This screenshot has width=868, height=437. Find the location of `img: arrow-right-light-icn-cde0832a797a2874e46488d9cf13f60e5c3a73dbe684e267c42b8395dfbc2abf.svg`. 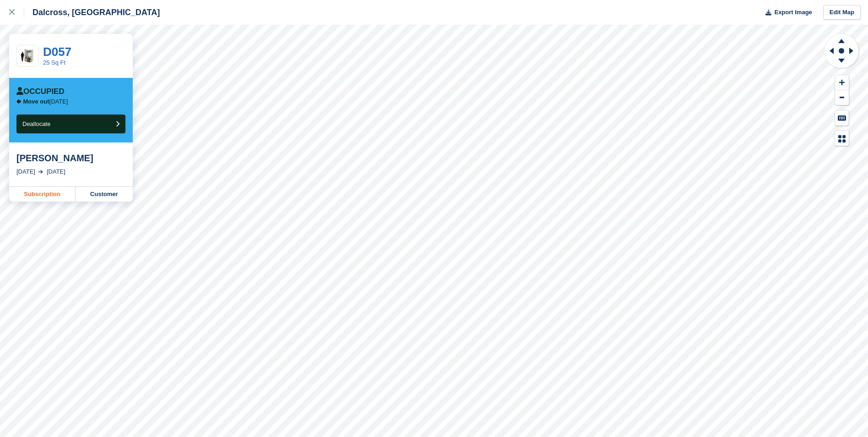

img: arrow-right-light-icn-cde0832a797a2874e46488d9cf13f60e5c3a73dbe684e267c42b8395dfbc2abf.svg is located at coordinates (41, 172).